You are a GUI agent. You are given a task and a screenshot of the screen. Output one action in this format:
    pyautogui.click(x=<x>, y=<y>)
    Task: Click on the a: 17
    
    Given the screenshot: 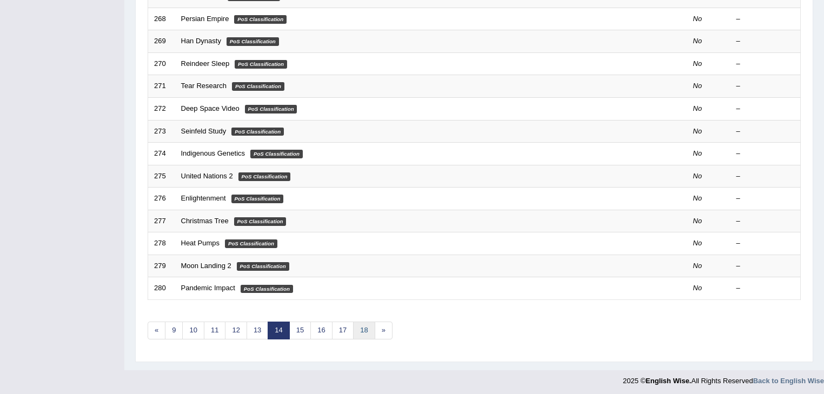 What is the action you would take?
    pyautogui.click(x=343, y=330)
    